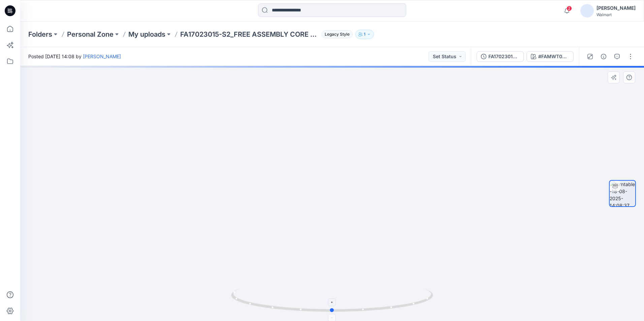  What do you see at coordinates (364, 34) in the screenshot?
I see `p: 1` at bounding box center [364, 34].